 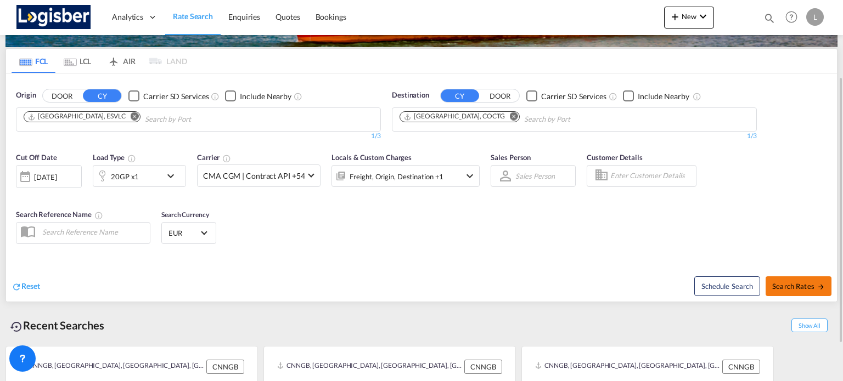 What do you see at coordinates (769, 18) in the screenshot?
I see `md-icon: icon-magnify` at bounding box center [769, 18].